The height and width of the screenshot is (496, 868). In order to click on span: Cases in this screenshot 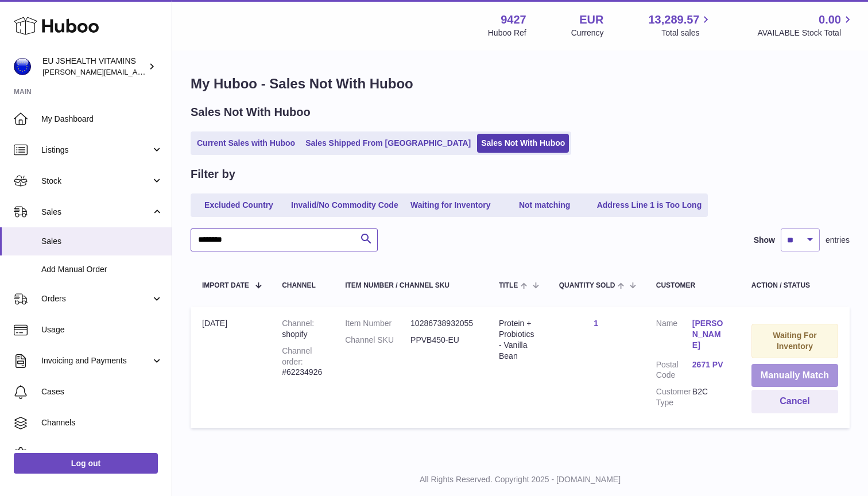, I will do `click(102, 392)`.